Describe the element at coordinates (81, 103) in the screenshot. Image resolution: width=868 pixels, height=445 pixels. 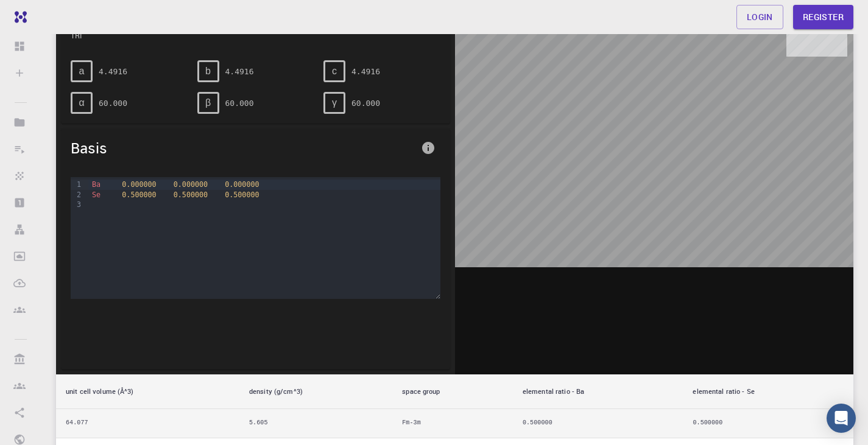
I see `span: α` at that location.